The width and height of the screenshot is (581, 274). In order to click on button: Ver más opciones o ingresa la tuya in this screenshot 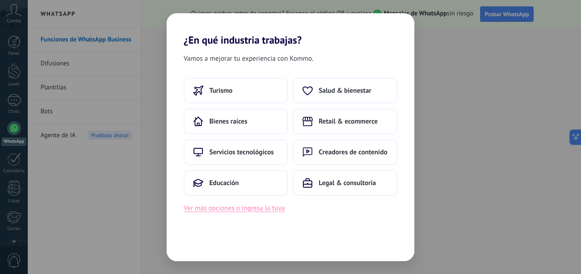, I will do `click(234, 208)`.